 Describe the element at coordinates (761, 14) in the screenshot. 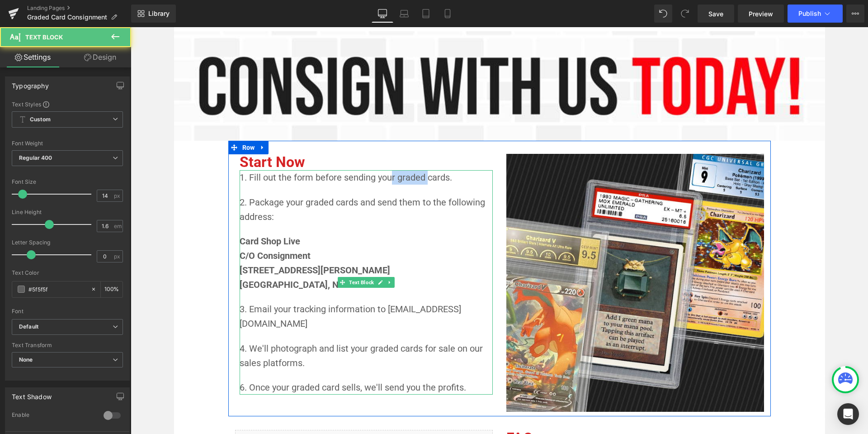

I see `span: Preview` at that location.